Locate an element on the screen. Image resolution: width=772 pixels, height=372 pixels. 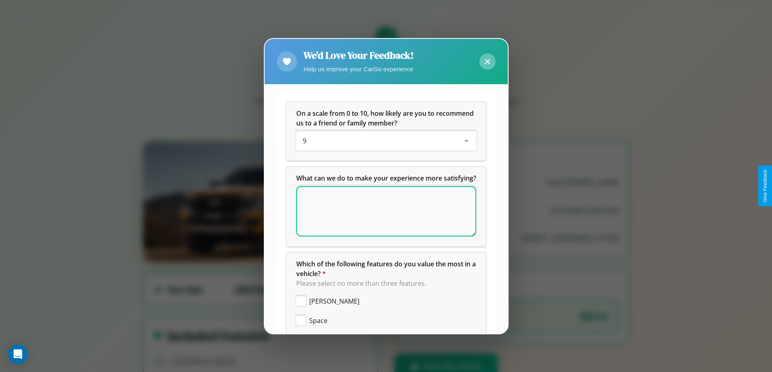
span: Which of the following features do you value the most in a vehicle? is located at coordinates (387, 269).